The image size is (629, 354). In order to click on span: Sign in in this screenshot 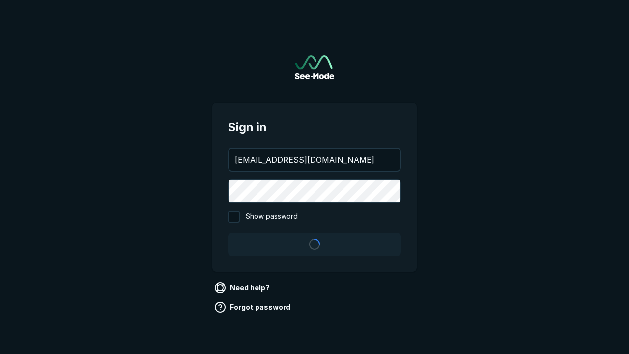, I will do `click(315, 127)`.